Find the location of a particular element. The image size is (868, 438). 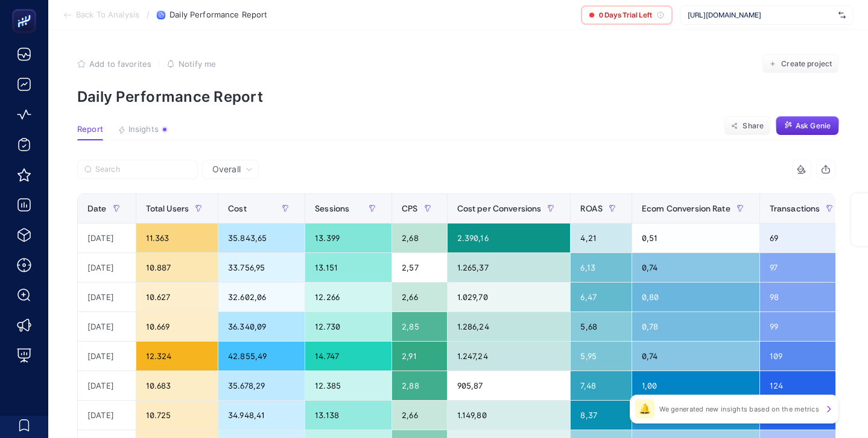

span: Overall is located at coordinates (226, 169).